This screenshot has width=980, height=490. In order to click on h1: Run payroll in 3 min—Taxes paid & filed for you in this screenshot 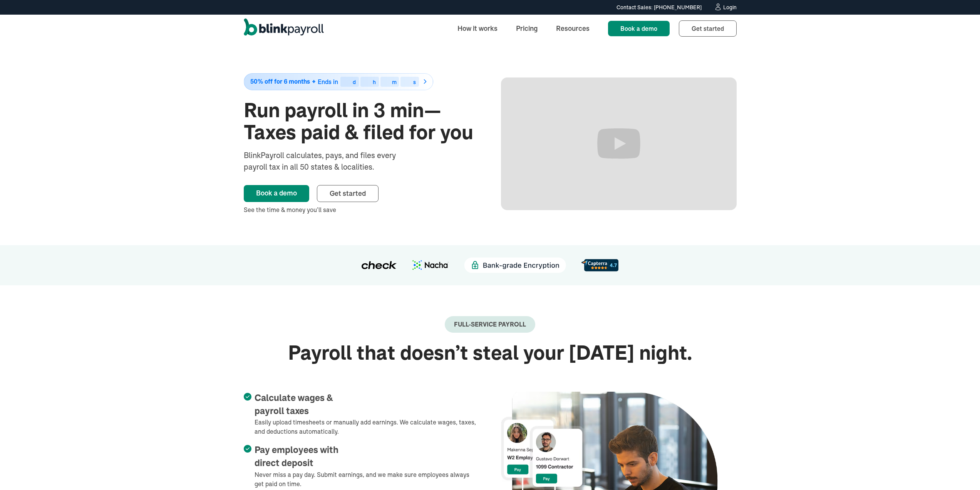, I will do `click(361, 121)`.